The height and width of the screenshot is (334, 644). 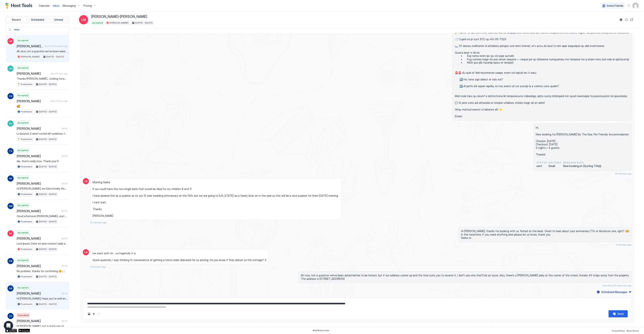 What do you see at coordinates (623, 244) in the screenshot?
I see `span: 6 minutes ago` at bounding box center [623, 244].